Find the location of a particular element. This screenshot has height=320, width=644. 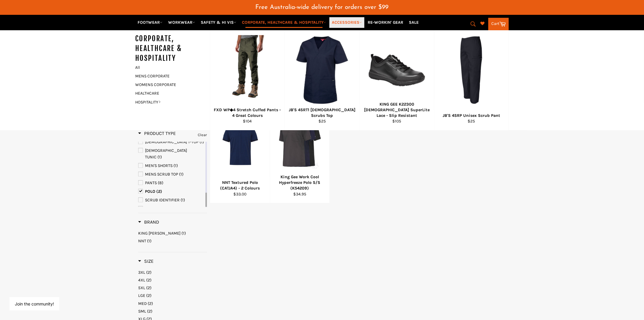

span: 5XL is located at coordinates (142, 287).